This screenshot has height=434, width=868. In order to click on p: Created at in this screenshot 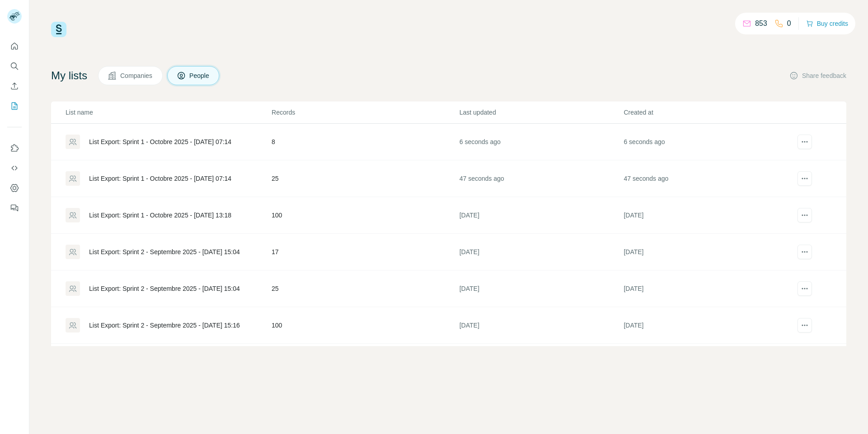, I will do `click(705, 112)`.